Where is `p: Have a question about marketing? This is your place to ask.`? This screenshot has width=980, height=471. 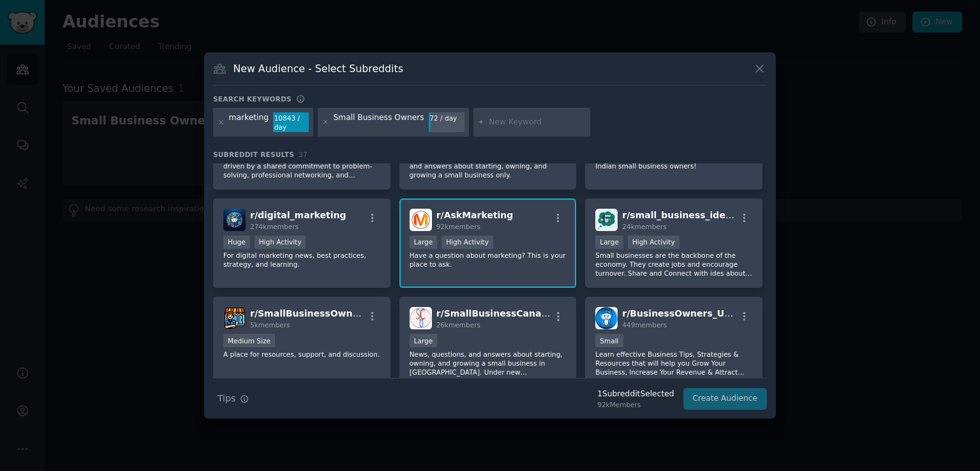 p: Have a question about marketing? This is your place to ask. is located at coordinates (488, 260).